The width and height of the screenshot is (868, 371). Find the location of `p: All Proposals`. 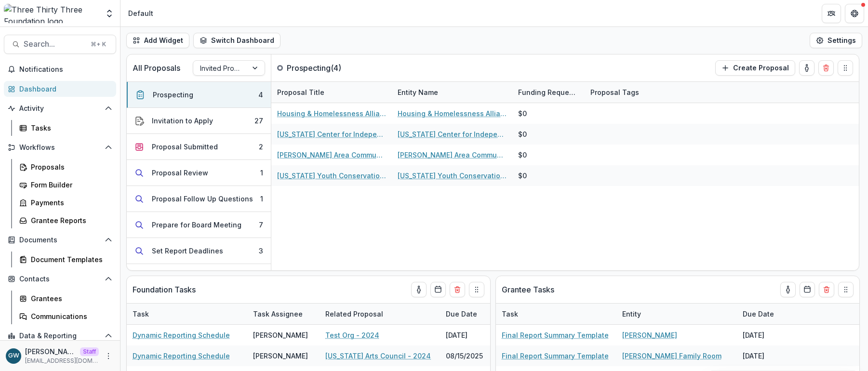

p: All Proposals is located at coordinates (156, 68).